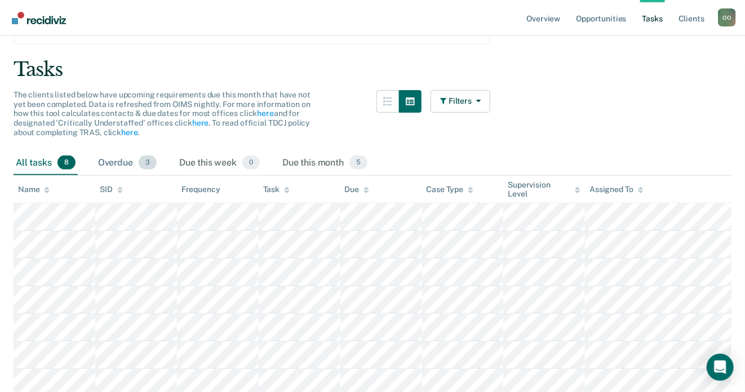 Image resolution: width=745 pixels, height=392 pixels. Describe the element at coordinates (127, 163) in the screenshot. I see `div: Overdue3` at that location.